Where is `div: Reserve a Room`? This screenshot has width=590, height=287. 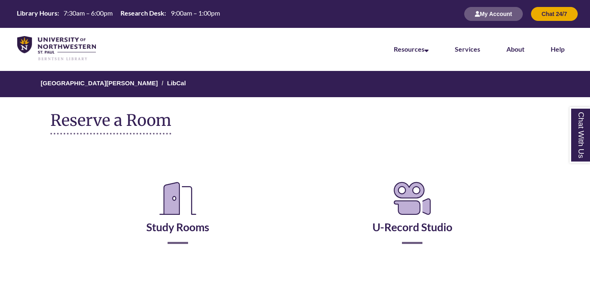
div: Reserve a Room is located at coordinates (295, 211).